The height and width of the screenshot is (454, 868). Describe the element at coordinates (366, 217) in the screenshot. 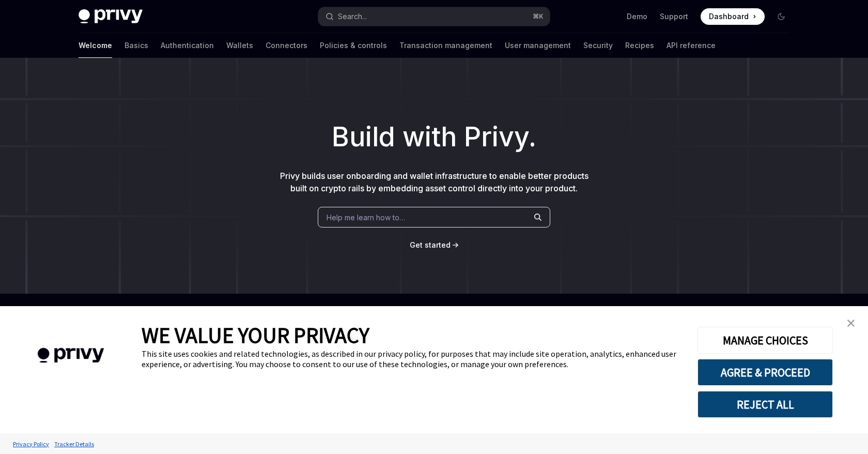

I see `span: Help me learn how to…` at that location.